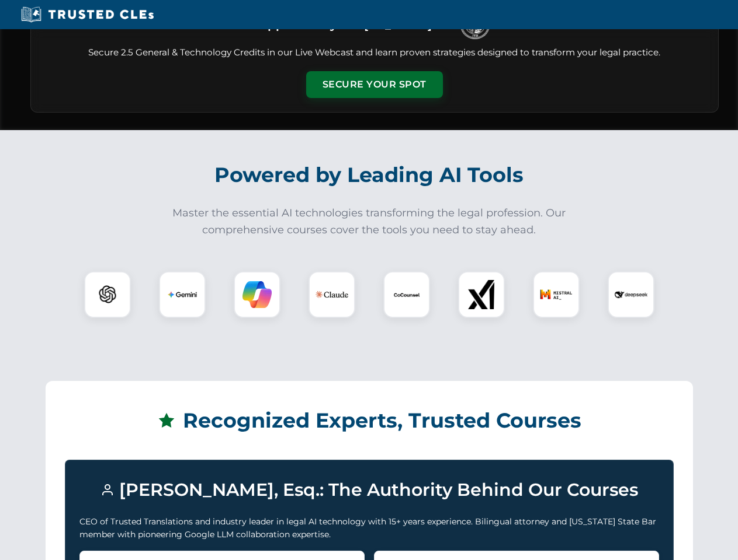  What do you see at coordinates (630, 295) in the screenshot?
I see `div: DeepSeek` at bounding box center [630, 295].